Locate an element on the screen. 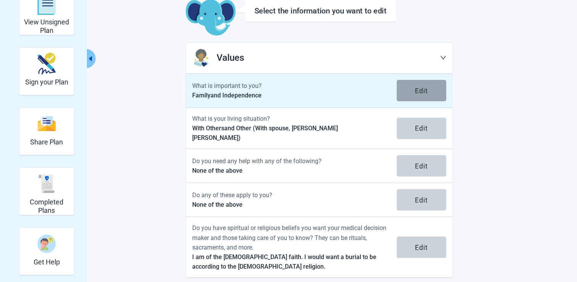 This screenshot has width=577, height=282. img: Step Icon is located at coordinates (201, 58).